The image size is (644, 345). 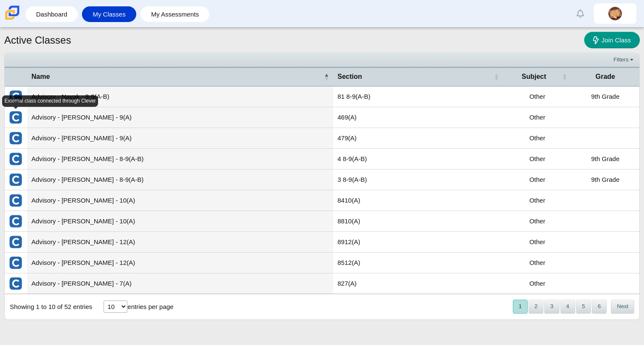 What do you see at coordinates (48, 307) in the screenshot?
I see `div: Showing 1 to 10 of 52 entries` at bounding box center [48, 307].